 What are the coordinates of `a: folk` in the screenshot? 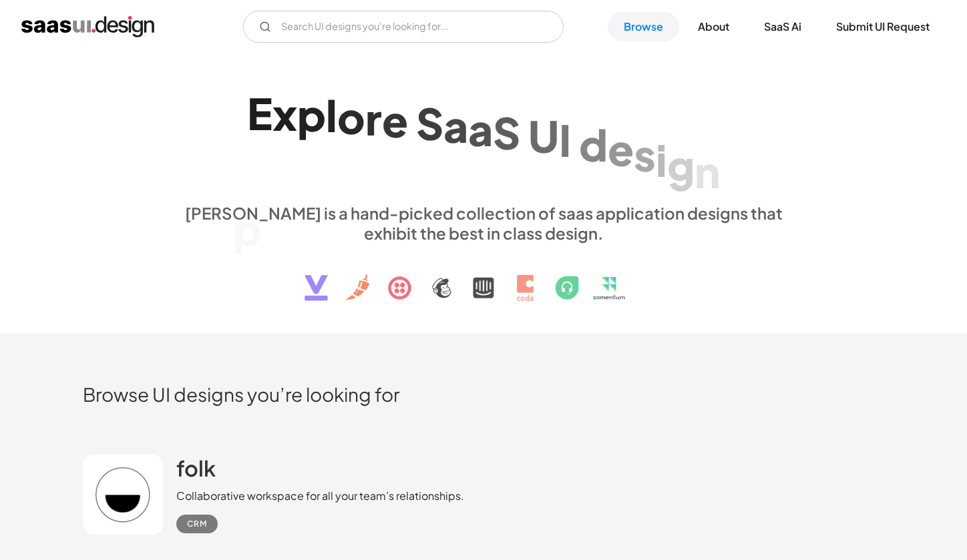 It's located at (196, 471).